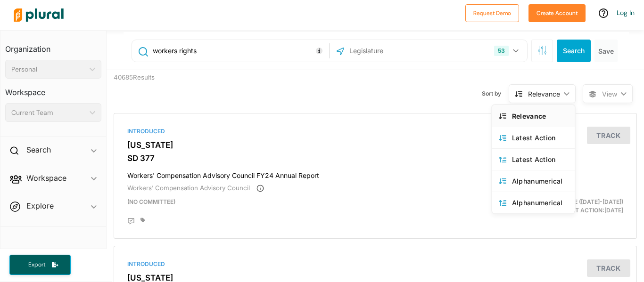  What do you see at coordinates (40, 265) in the screenshot?
I see `button: Export` at bounding box center [40, 265].